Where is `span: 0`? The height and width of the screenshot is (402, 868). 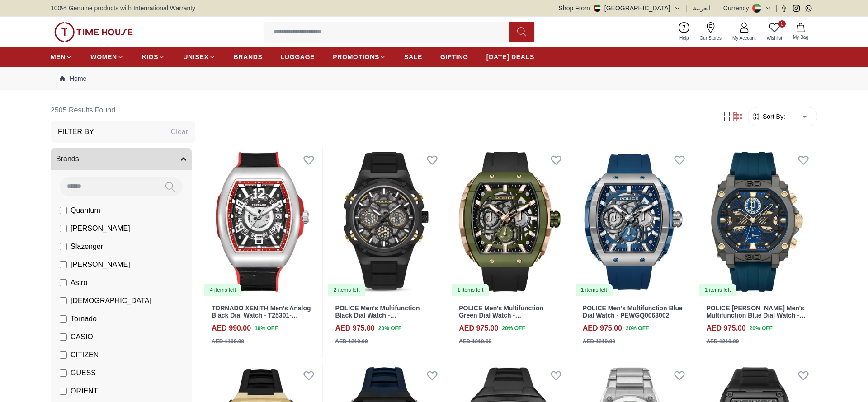
span: 0 is located at coordinates (782, 24).